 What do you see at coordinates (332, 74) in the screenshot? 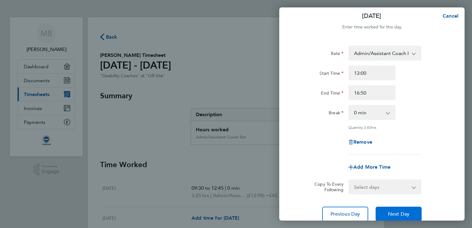
I see `label: Start Time` at bounding box center [332, 74].